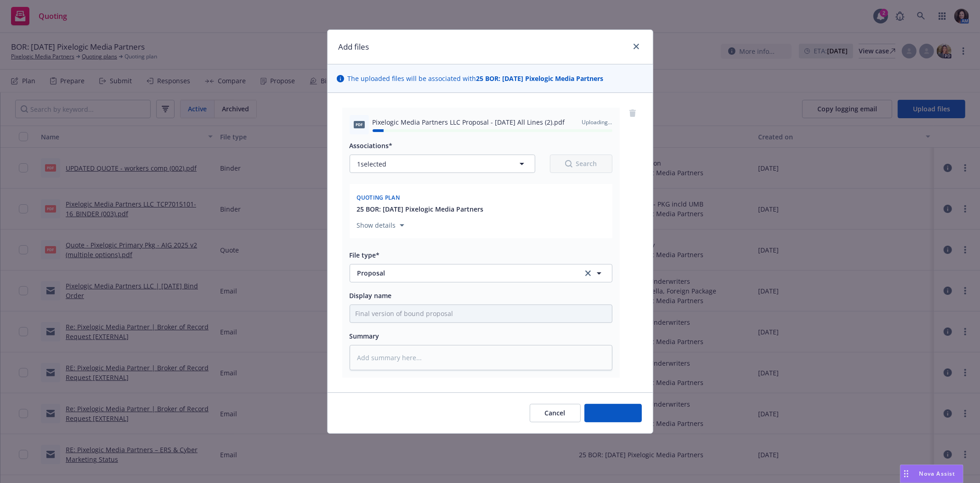  Describe the element at coordinates (588, 273) in the screenshot. I see `a: clear selection` at that location.